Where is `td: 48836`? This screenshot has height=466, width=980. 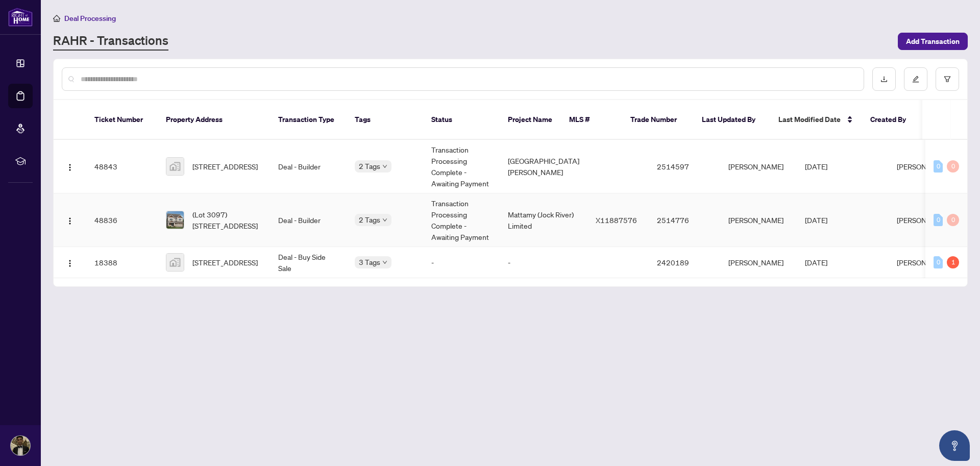
td: 48836 is located at coordinates (122, 220).